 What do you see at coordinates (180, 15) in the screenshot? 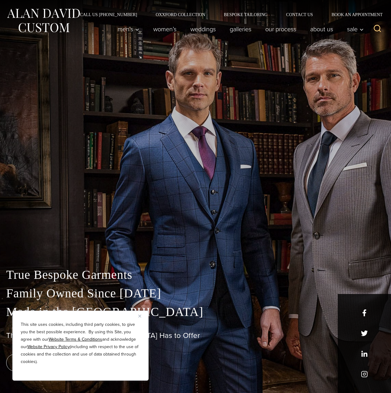
I see `a: Oxxford Collection` at bounding box center [180, 15].